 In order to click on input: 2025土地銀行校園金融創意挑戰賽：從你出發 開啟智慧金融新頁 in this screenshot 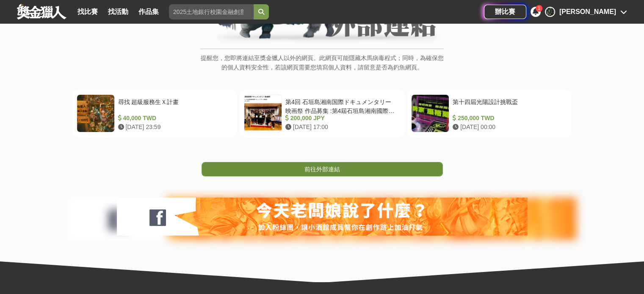, I will do `click(211, 12)`.